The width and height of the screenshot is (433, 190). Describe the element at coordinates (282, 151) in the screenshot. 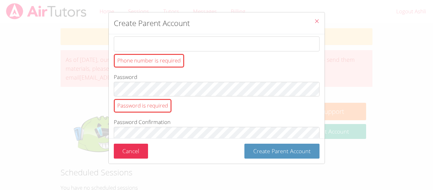

I see `span: Create Parent Account` at that location.